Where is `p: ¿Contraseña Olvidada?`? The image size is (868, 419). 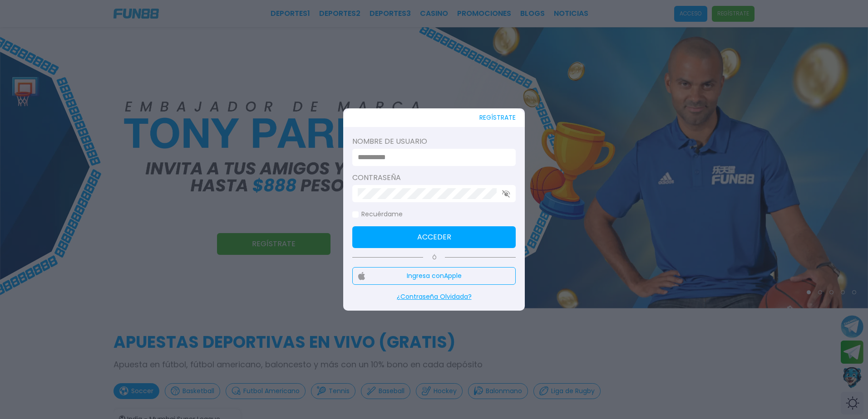 p: ¿Contraseña Olvidada? is located at coordinates (434, 297).